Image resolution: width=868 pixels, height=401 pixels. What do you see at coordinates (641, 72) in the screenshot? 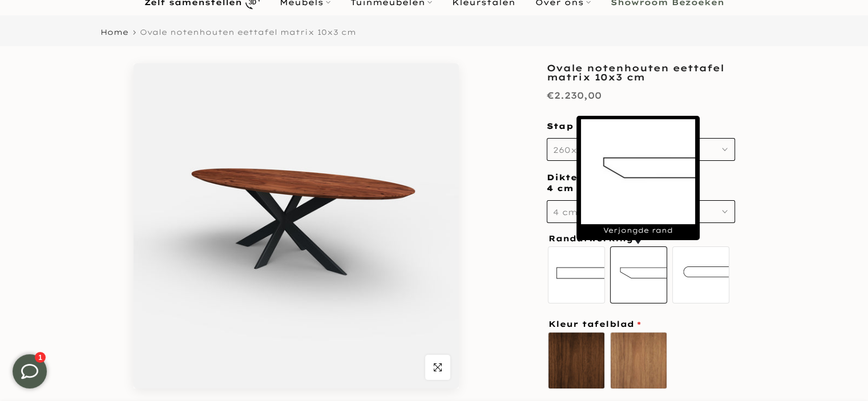
I see `h1: Ovale notenhouten eettafel matrix 10x3 cm` at bounding box center [641, 72].